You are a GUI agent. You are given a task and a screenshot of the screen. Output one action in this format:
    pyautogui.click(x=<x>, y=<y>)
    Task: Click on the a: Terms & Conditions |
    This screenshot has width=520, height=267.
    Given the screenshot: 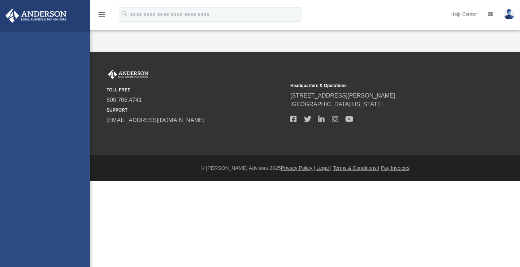 What is the action you would take?
    pyautogui.click(x=356, y=168)
    